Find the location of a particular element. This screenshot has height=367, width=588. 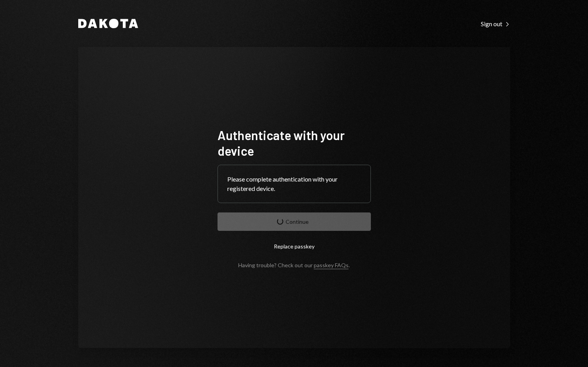

h1: Authenticate with your device is located at coordinates (294, 143).